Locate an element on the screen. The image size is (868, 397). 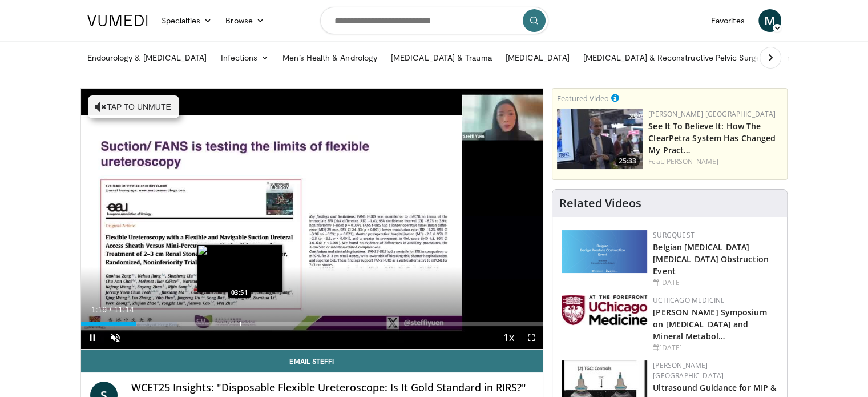
img: VuMedi Logo is located at coordinates (118, 20).